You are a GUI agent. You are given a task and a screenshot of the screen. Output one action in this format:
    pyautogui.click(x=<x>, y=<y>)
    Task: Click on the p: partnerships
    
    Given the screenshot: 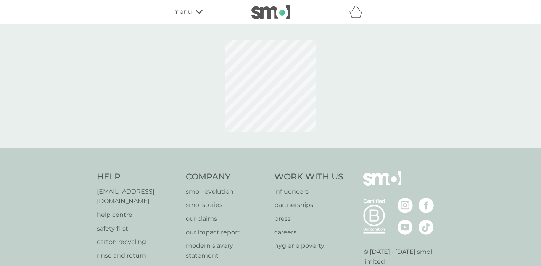 What is the action you would take?
    pyautogui.click(x=308, y=205)
    